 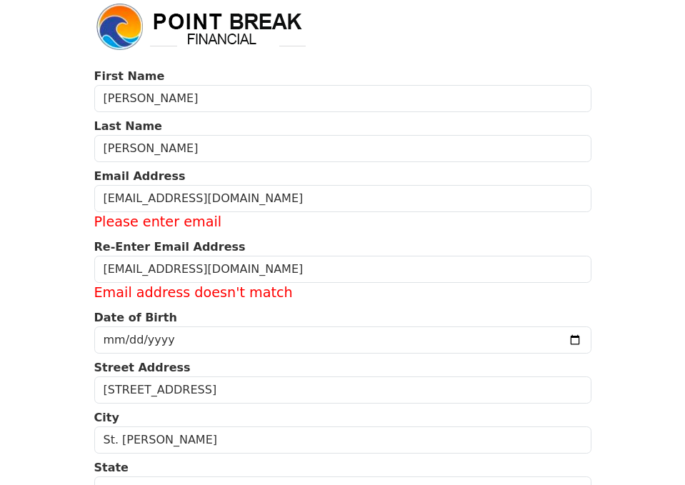 What do you see at coordinates (343, 222) in the screenshot?
I see `label: Please enter email` at bounding box center [343, 222].